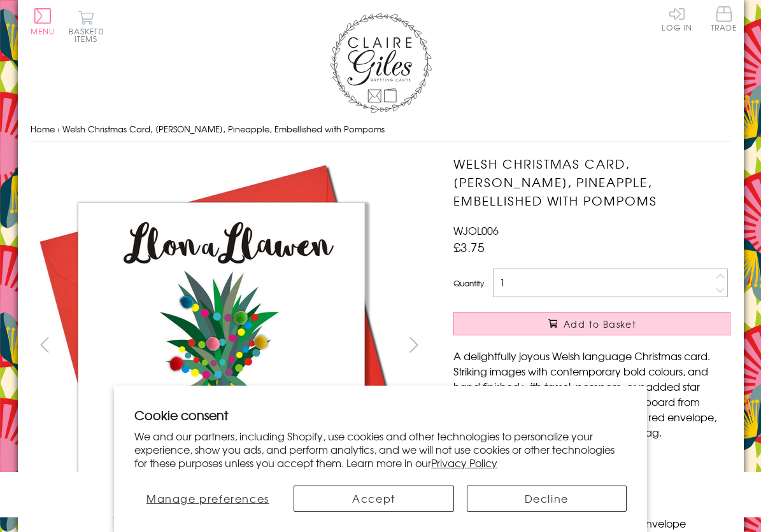 The height and width of the screenshot is (532, 761). I want to click on p: A delightfully joyous Welsh language Christmas card. Striking images with contemporary bold colou..., so click(592, 394).